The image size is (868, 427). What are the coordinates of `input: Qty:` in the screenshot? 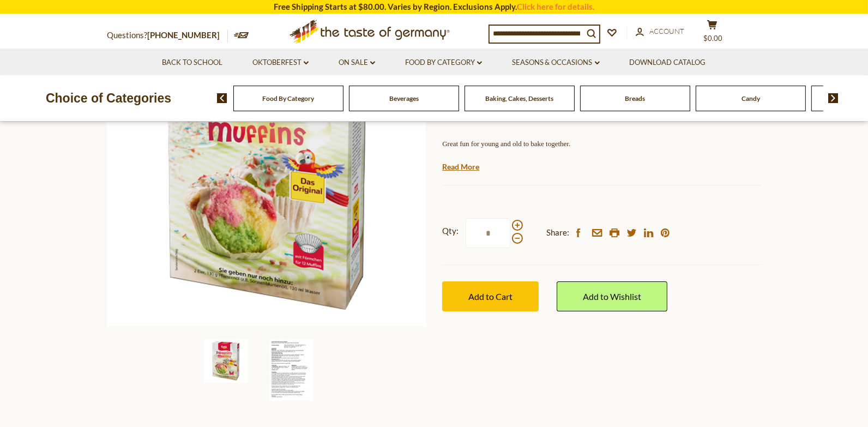 It's located at (488, 233).